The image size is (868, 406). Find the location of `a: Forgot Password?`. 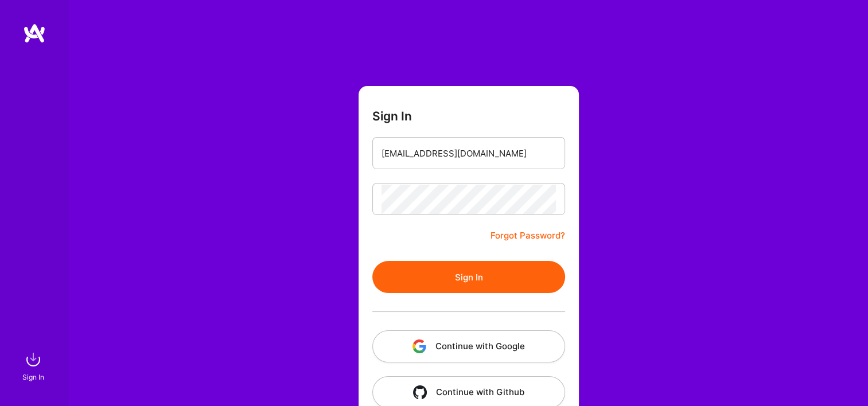

a: Forgot Password? is located at coordinates (527, 236).